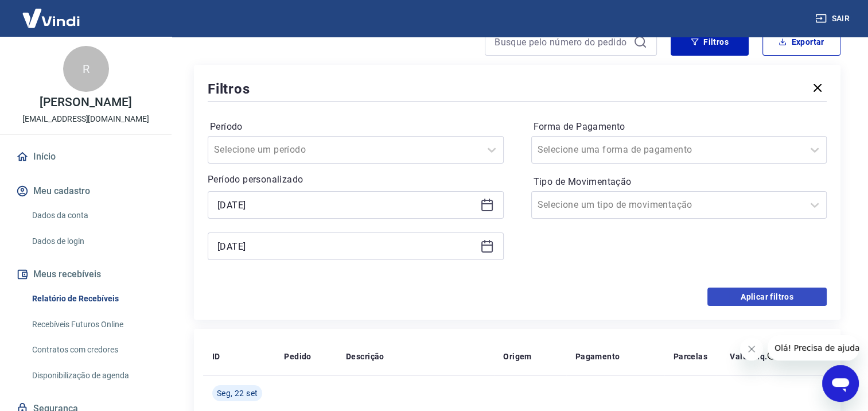 This screenshot has height=411, width=868. I want to click on label: Período, so click(355, 127).